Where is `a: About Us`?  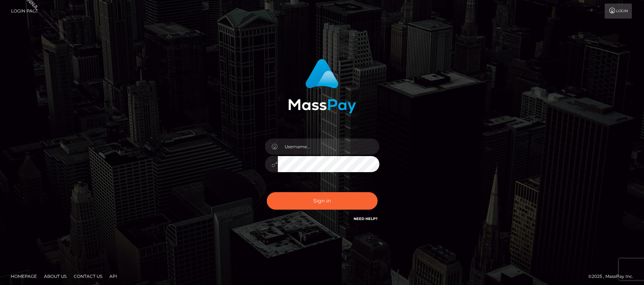 a: About Us is located at coordinates (55, 276).